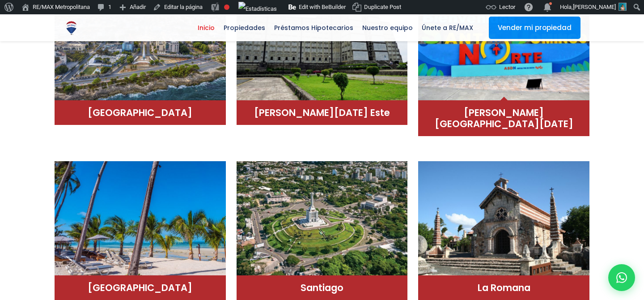 The height and width of the screenshot is (300, 644). I want to click on h4: La Romana, so click(503, 287).